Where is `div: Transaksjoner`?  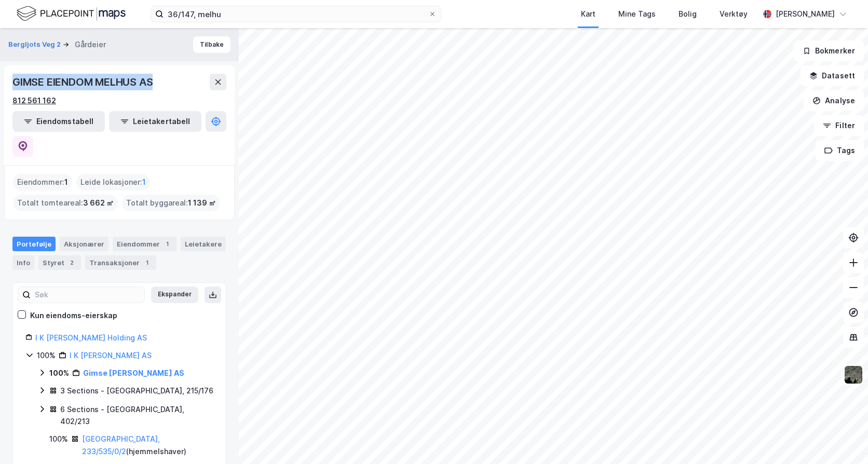 div: Transaksjoner is located at coordinates (120, 263).